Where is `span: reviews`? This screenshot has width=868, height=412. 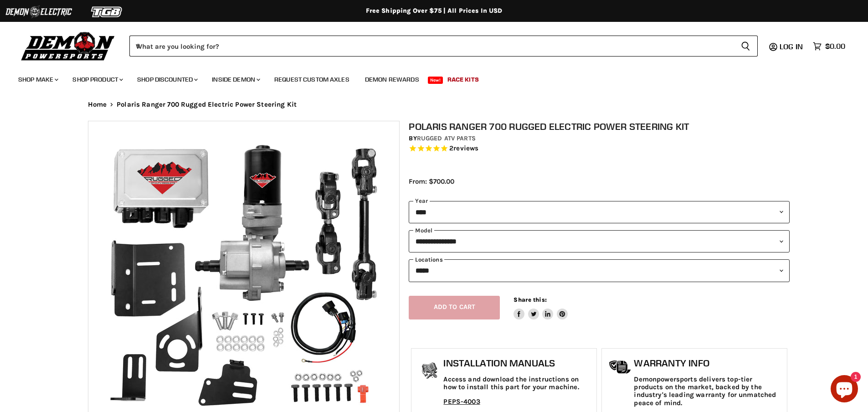 span: reviews is located at coordinates (465, 148).